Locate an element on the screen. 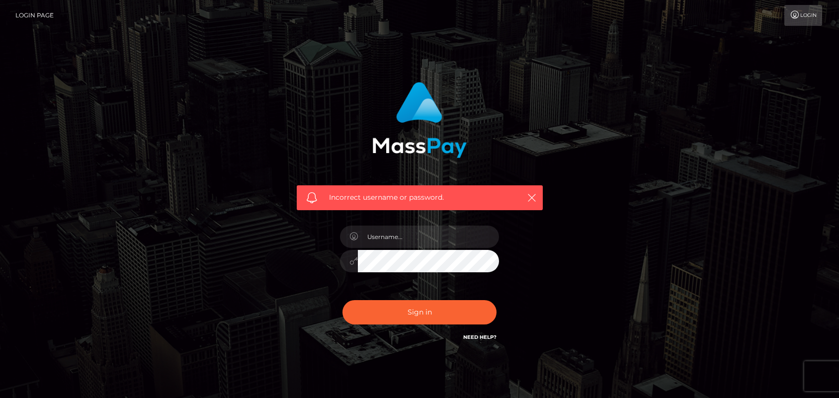 The image size is (839, 398). img: MassPay Login is located at coordinates (419, 120).